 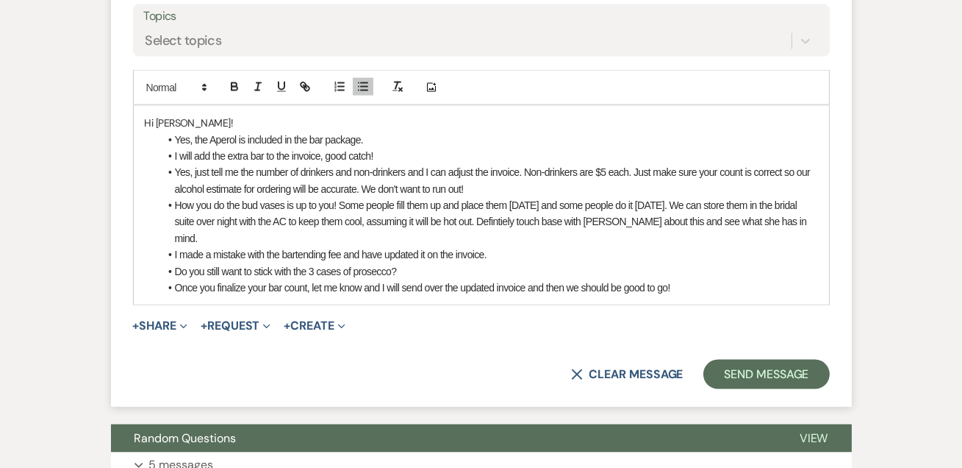 I want to click on li: I made a mistake with the bartending fee and have updated it on the invoice., so click(x=489, y=254).